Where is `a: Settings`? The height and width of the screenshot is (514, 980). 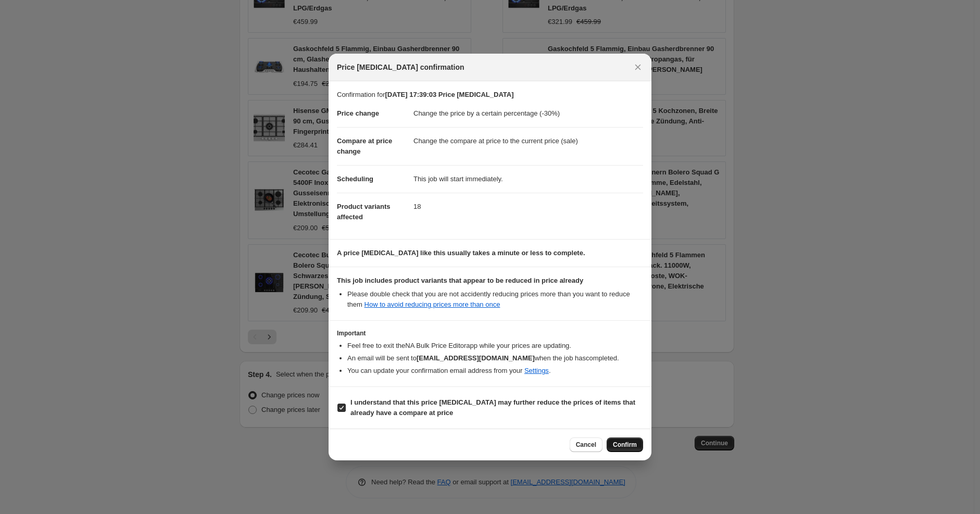 a: Settings is located at coordinates (536, 370).